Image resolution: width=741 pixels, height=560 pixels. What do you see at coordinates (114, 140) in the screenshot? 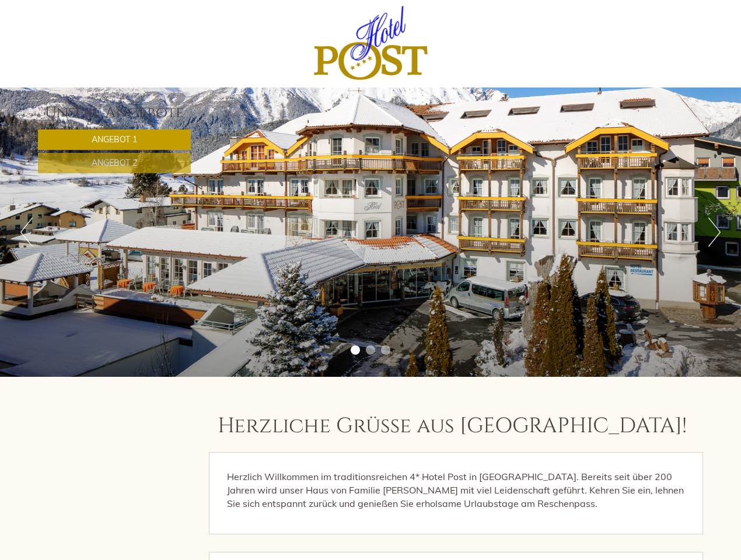
I see `span: Angebot 1` at bounding box center [114, 140].